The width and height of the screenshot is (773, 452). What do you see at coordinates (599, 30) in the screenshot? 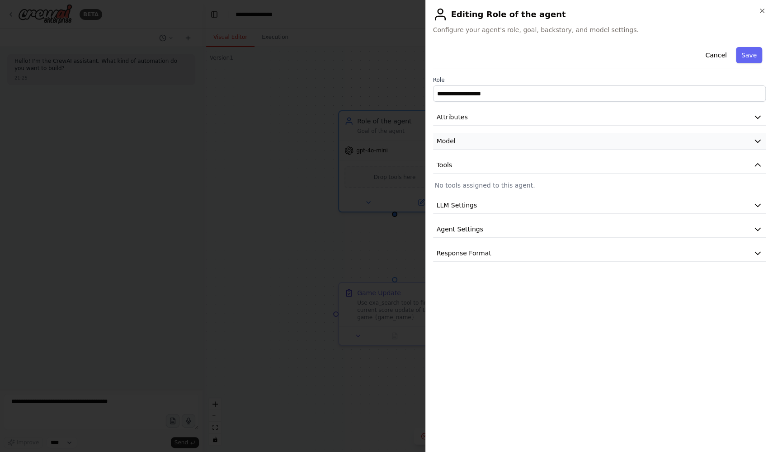
I see `span: Configure your agent's role, goal, backstory, and model settings.` at bounding box center [599, 30].